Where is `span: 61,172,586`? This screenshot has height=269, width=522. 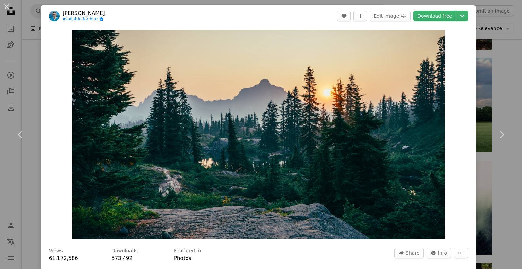
span: 61,172,586 is located at coordinates (64, 258).